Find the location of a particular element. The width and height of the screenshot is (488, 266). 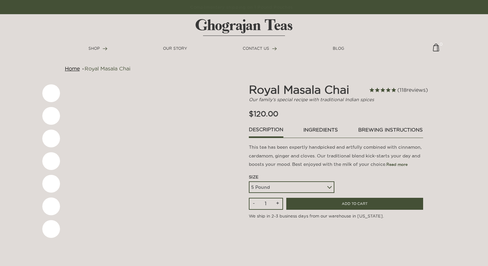

div: Size is located at coordinates (292, 177).